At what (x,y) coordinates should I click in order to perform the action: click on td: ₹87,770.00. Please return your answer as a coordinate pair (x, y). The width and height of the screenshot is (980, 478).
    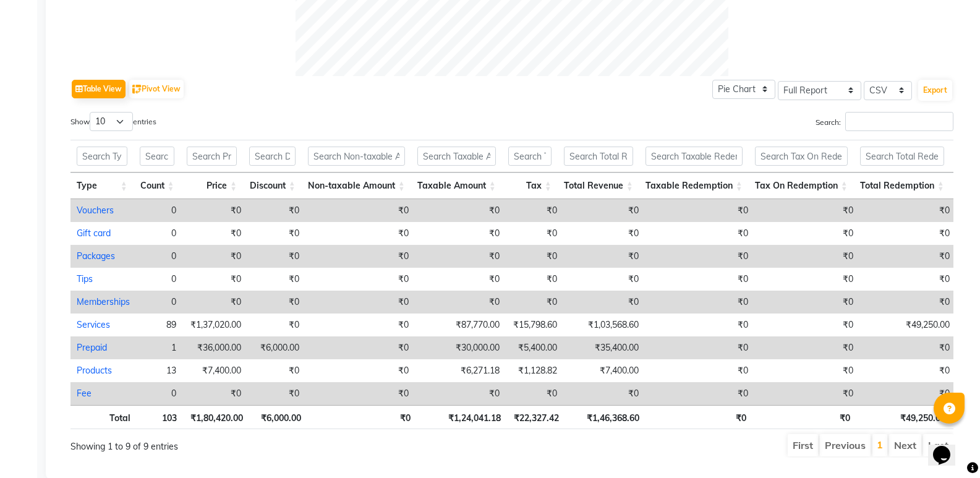
    Looking at the image, I should click on (460, 324).